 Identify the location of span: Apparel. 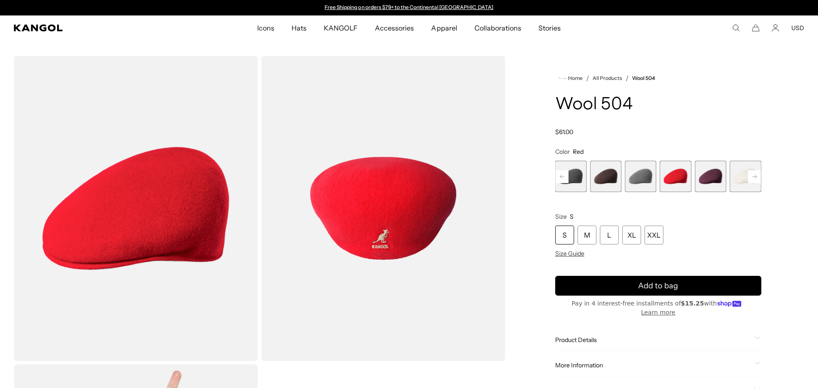
(444, 28).